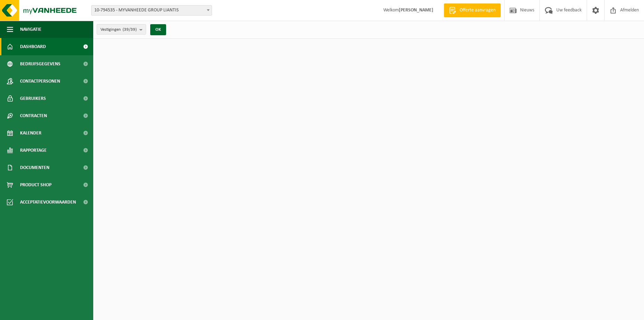  Describe the element at coordinates (40, 81) in the screenshot. I see `span: Contactpersonen` at that location.